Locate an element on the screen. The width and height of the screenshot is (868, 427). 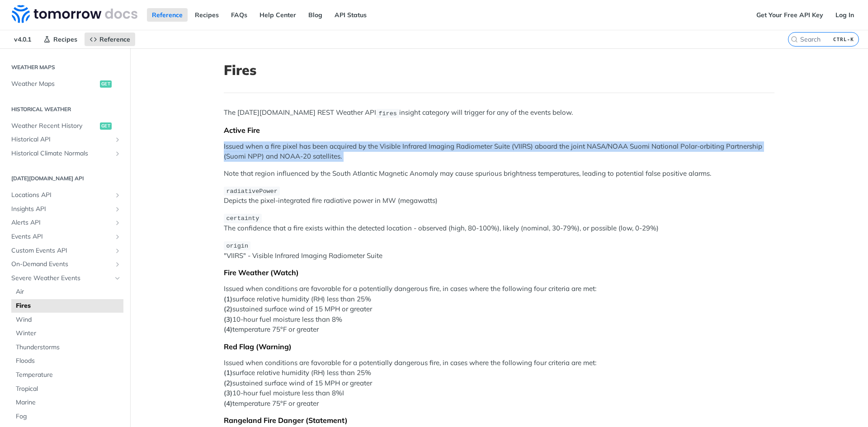
span: On-Demand Events is located at coordinates (61, 264).